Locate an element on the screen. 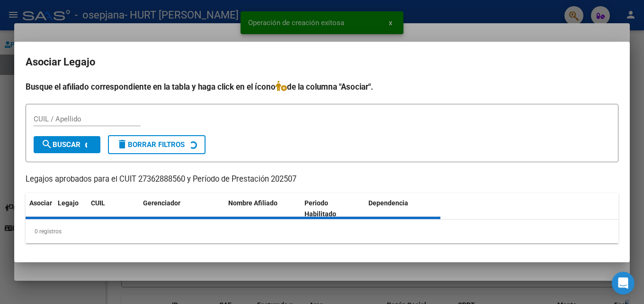 The height and width of the screenshot is (304, 644). div: 0 registros is located at coordinates (322, 231).